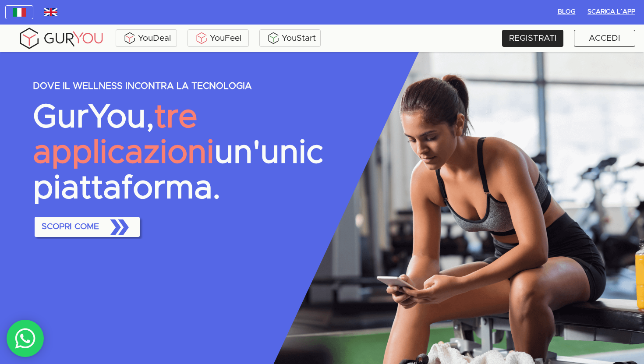 Image resolution: width=644 pixels, height=364 pixels. I want to click on div: YouFeel, so click(218, 38).